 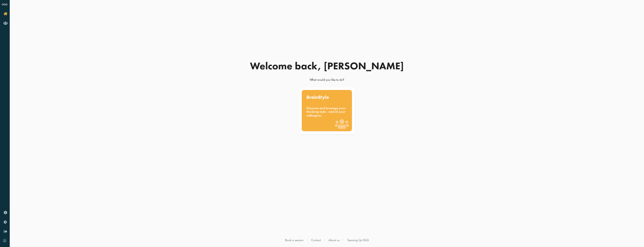 What do you see at coordinates (327, 81) in the screenshot?
I see `div: What would you like to do?` at bounding box center [327, 81].